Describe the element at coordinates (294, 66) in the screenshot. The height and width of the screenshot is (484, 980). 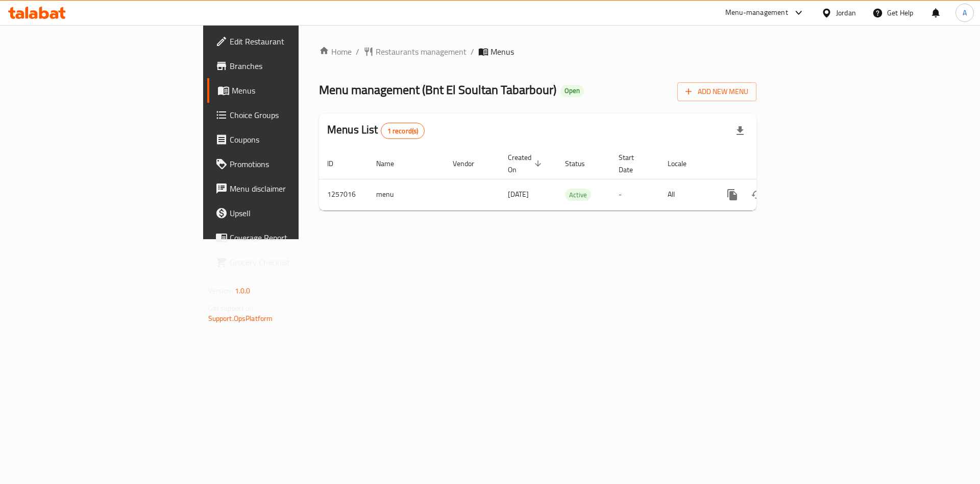
I see `span: Branches` at that location.